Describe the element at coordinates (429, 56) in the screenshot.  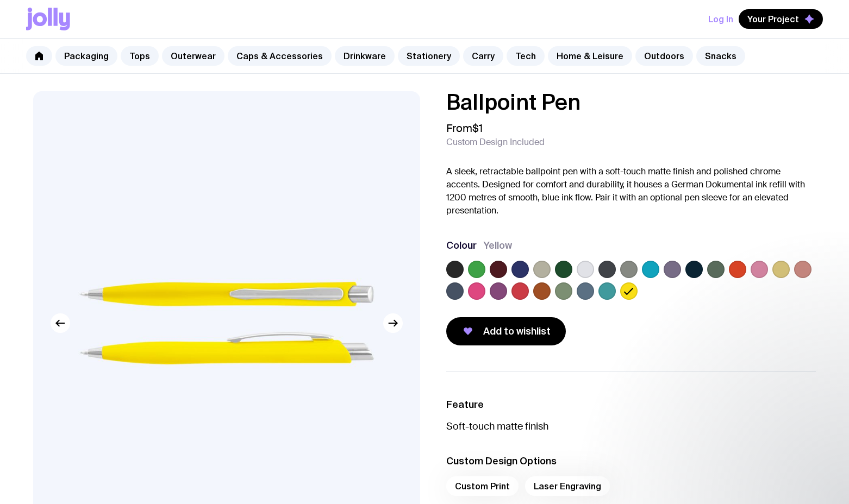
I see `a: Stationery` at that location.